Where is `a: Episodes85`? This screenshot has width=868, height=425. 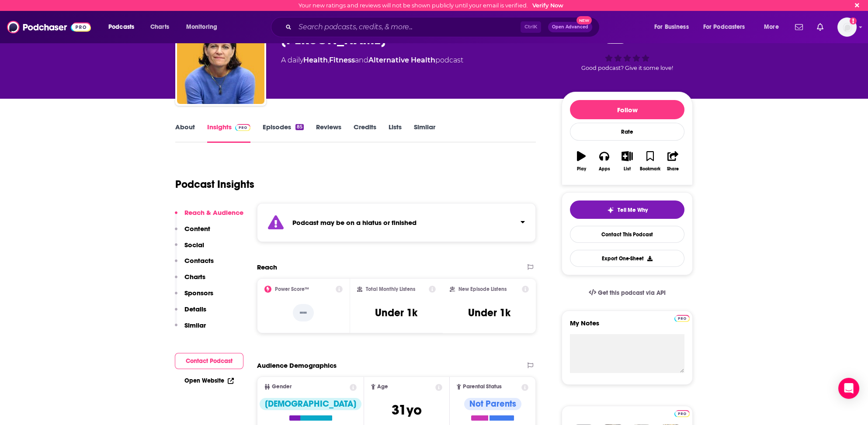
a: Episodes85 is located at coordinates (283, 133).